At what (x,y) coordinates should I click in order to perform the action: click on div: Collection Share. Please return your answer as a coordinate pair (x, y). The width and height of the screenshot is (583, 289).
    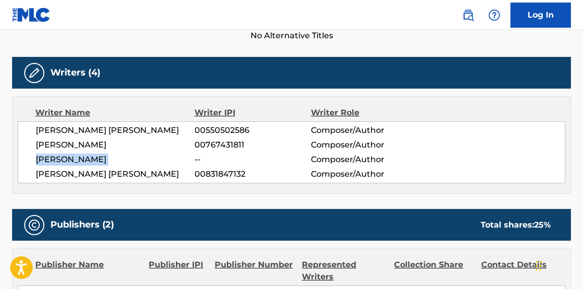
    Looking at the image, I should click on (434, 271).